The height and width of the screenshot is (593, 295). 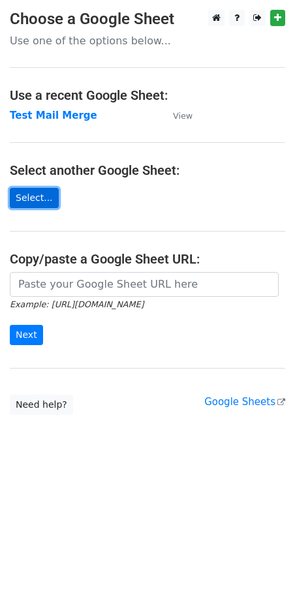 I want to click on p: Use one of the options below..., so click(x=147, y=40).